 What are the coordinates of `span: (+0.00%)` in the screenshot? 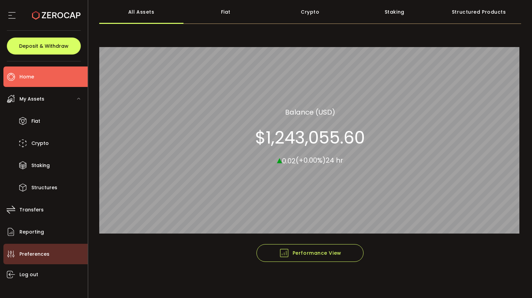 It's located at (311, 160).